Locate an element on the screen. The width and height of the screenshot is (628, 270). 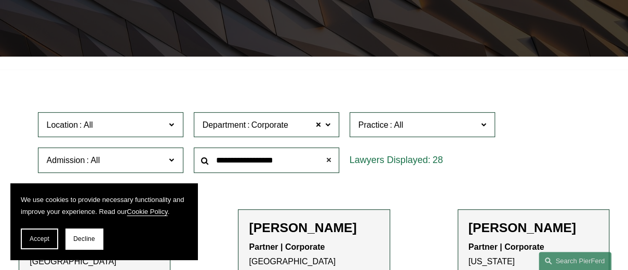
span: Department is located at coordinates (224, 125).